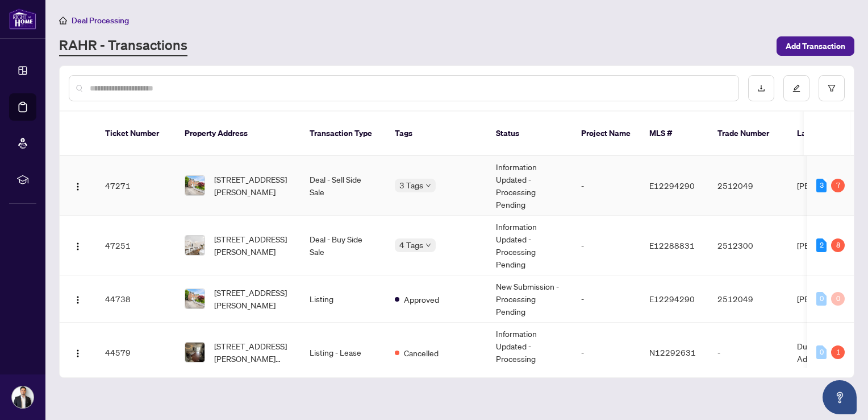  Describe the element at coordinates (136, 134) in the screenshot. I see `th: Ticket Number` at that location.